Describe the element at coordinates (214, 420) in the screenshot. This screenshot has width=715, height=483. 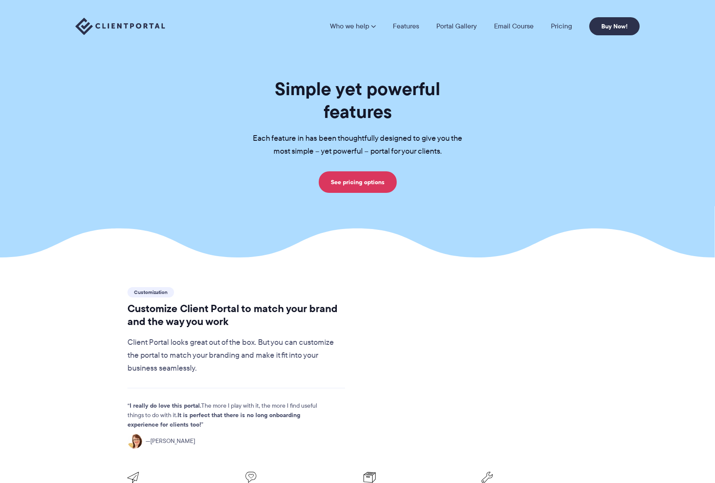
I see `strong: It is perfect that there is no long onboarding experience for clients too!` at that location.